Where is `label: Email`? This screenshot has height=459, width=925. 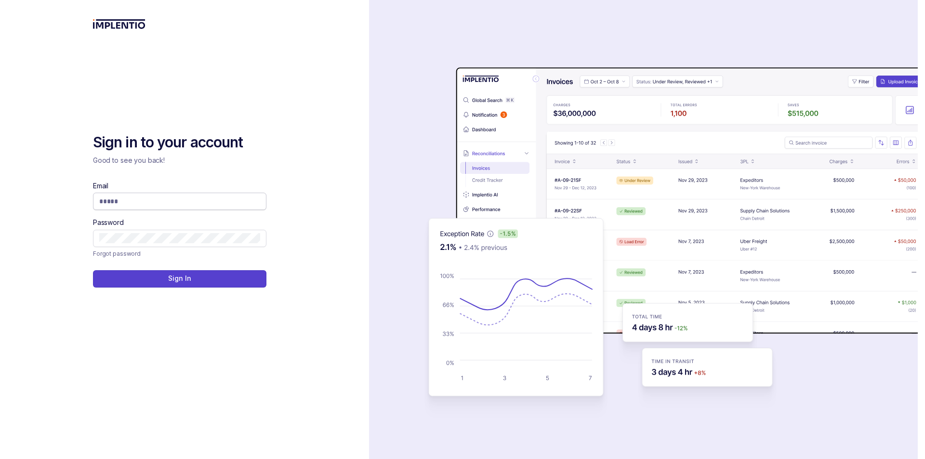
label: Email is located at coordinates (101, 186).